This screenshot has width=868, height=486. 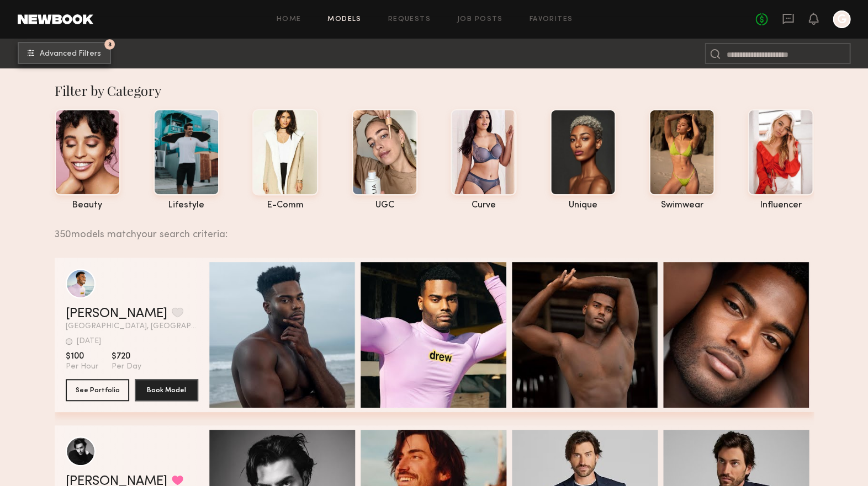 What do you see at coordinates (681, 205) in the screenshot?
I see `div: swimwear` at bounding box center [681, 205].